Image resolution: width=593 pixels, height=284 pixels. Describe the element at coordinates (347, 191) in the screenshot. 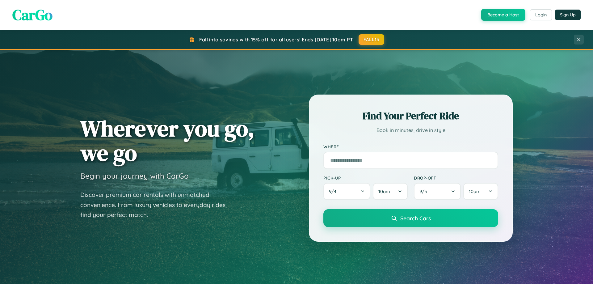

I see `button: 9/4` at that location.